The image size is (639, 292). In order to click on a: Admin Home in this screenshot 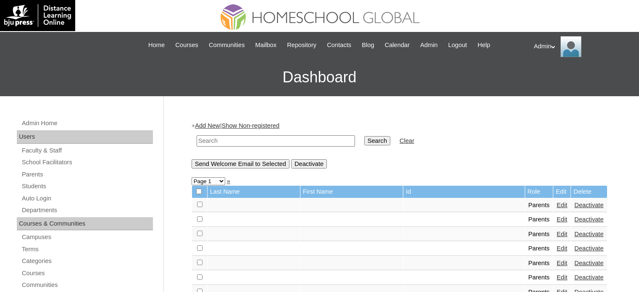, I will do `click(87, 123)`.